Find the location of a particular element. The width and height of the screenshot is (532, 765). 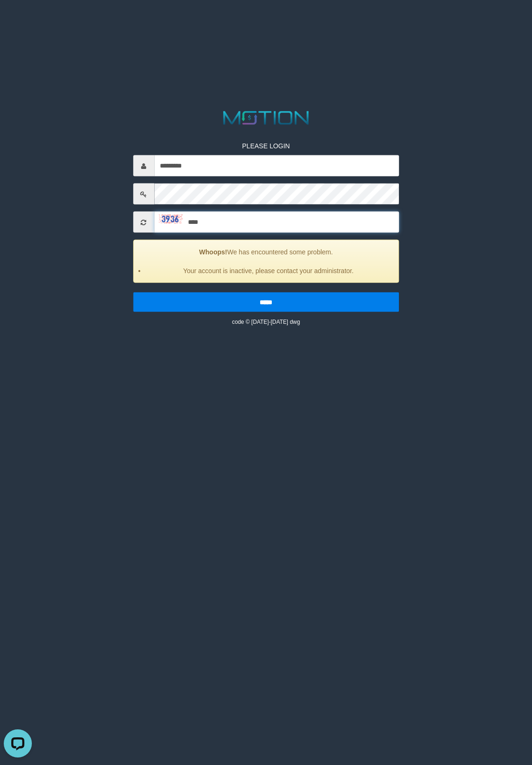

div: We has encountered some problem. is located at coordinates (267, 262).